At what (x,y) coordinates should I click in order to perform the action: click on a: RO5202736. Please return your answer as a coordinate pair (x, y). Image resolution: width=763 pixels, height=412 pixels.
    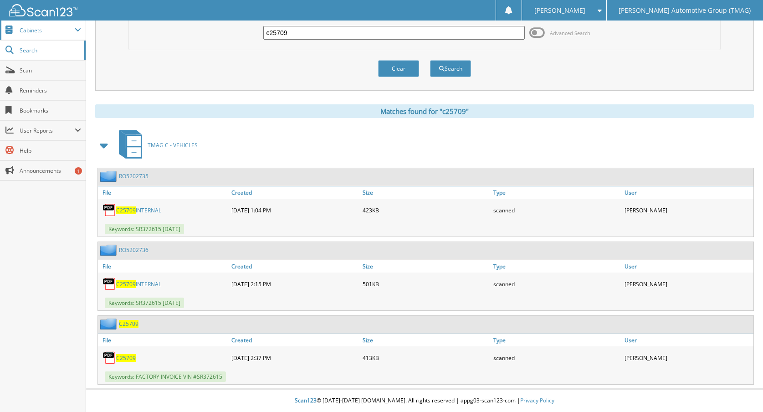
    Looking at the image, I should click on (134, 250).